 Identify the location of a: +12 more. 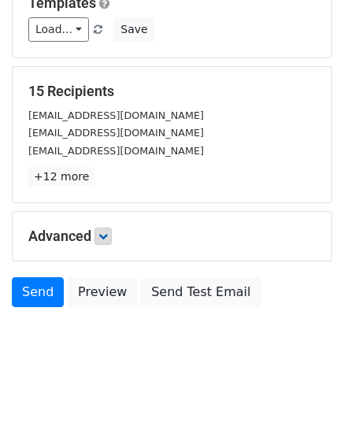
(61, 177).